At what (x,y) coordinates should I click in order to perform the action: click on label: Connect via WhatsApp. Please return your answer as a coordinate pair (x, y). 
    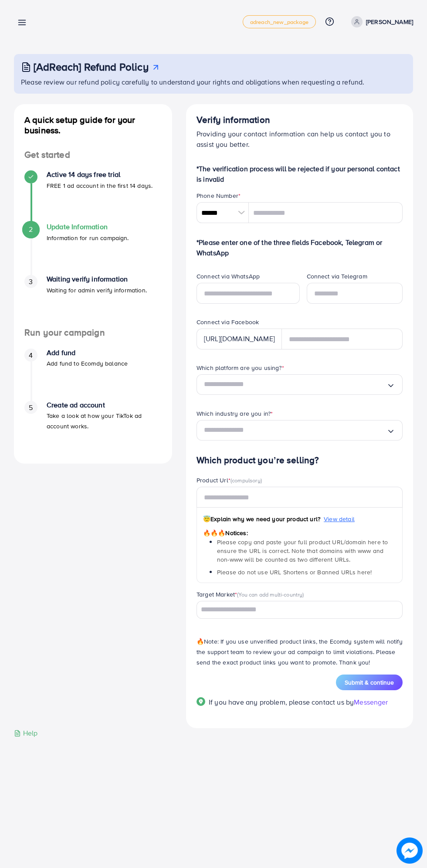
    Looking at the image, I should click on (228, 276).